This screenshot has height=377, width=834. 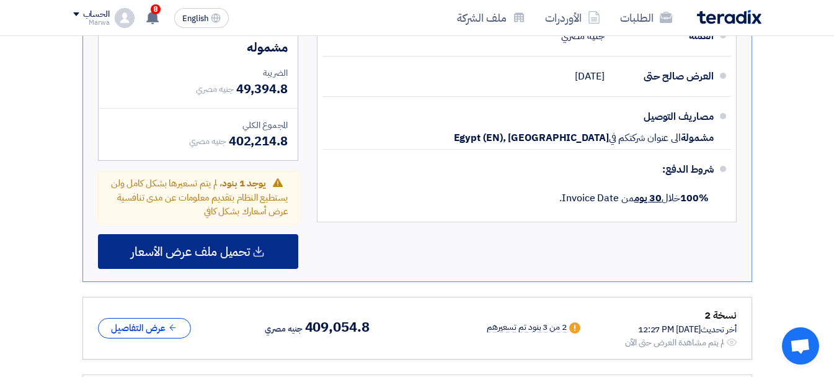 I want to click on span: 402,214.8, so click(x=258, y=141).